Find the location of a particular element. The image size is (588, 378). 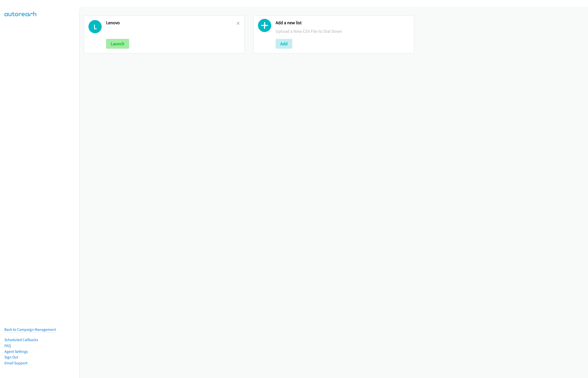

h2: Add a new list is located at coordinates (342, 23).